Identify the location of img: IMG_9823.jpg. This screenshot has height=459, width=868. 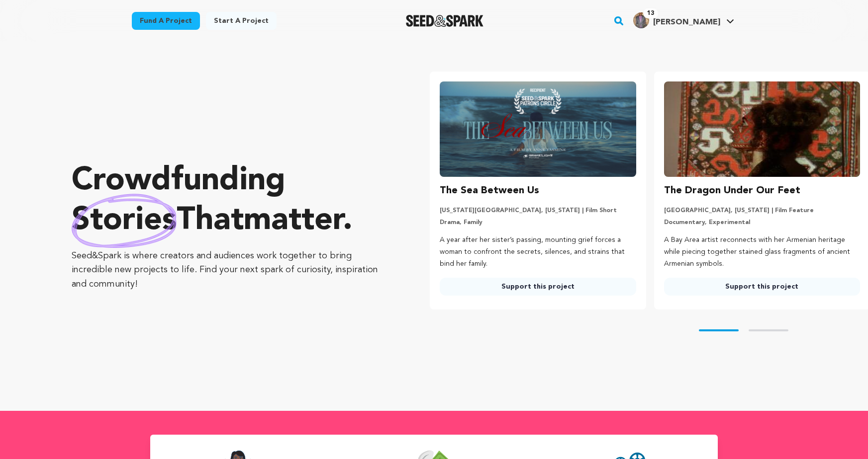
(641, 20).